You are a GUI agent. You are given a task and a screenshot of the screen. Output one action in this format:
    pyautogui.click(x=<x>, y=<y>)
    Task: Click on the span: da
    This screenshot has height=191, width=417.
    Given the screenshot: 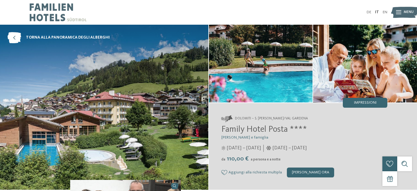 What is the action you would take?
    pyautogui.click(x=223, y=160)
    